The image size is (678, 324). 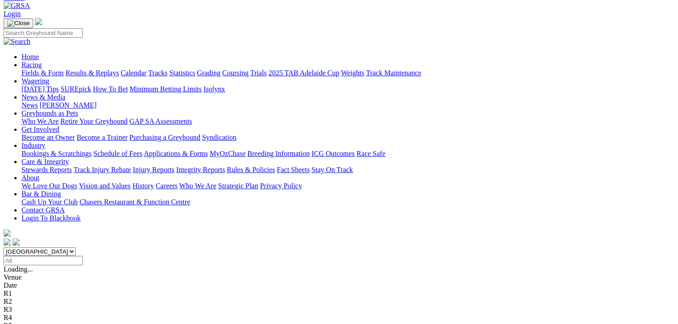 I want to click on a: Statistics, so click(x=182, y=73).